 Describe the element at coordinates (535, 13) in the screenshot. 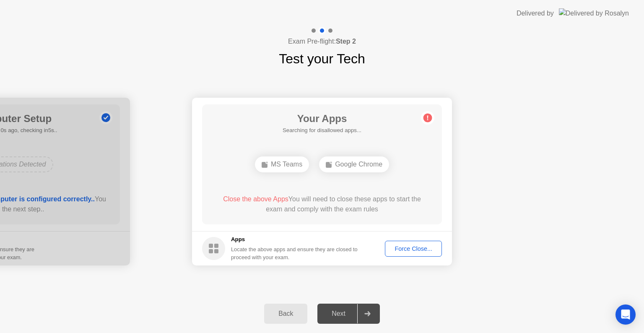

I see `div: Delivered by` at that location.